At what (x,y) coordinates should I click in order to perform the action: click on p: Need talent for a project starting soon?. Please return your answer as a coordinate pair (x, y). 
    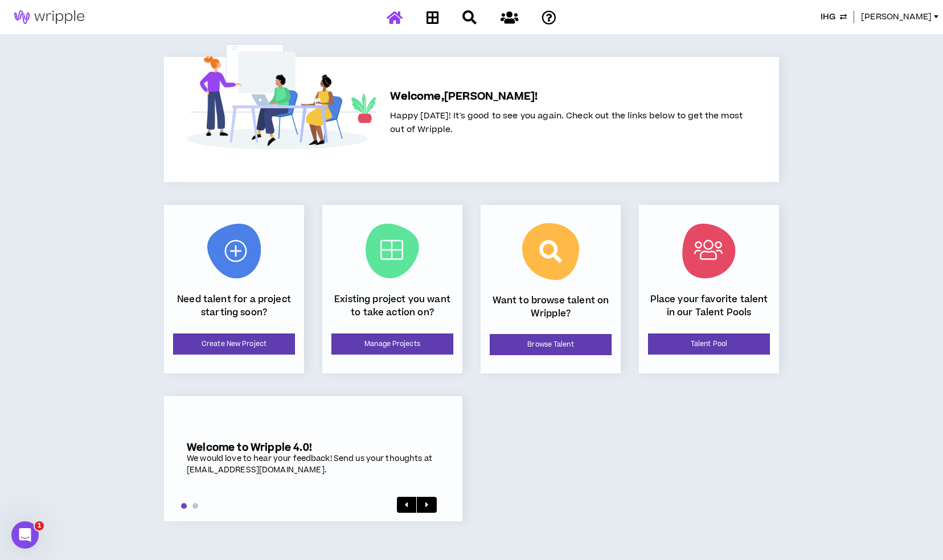
    Looking at the image, I should click on (234, 306).